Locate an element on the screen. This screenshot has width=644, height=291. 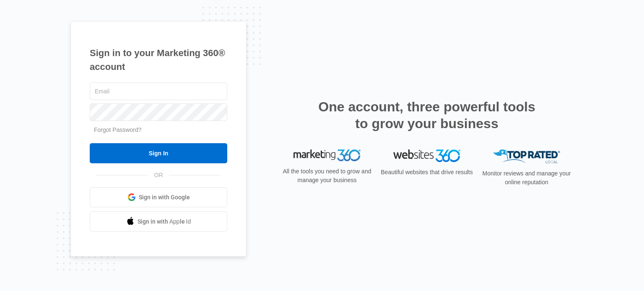
span: OR is located at coordinates (158, 175).